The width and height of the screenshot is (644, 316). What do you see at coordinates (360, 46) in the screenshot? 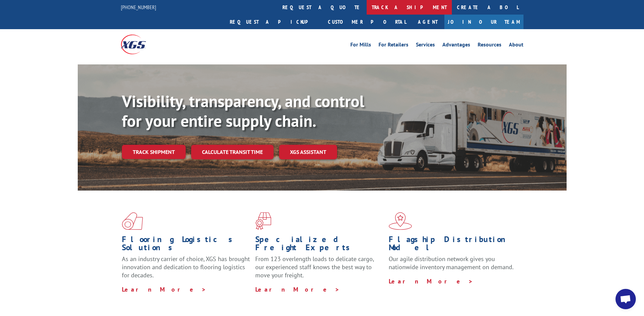
I see `a: For Mills` at bounding box center [360, 46].